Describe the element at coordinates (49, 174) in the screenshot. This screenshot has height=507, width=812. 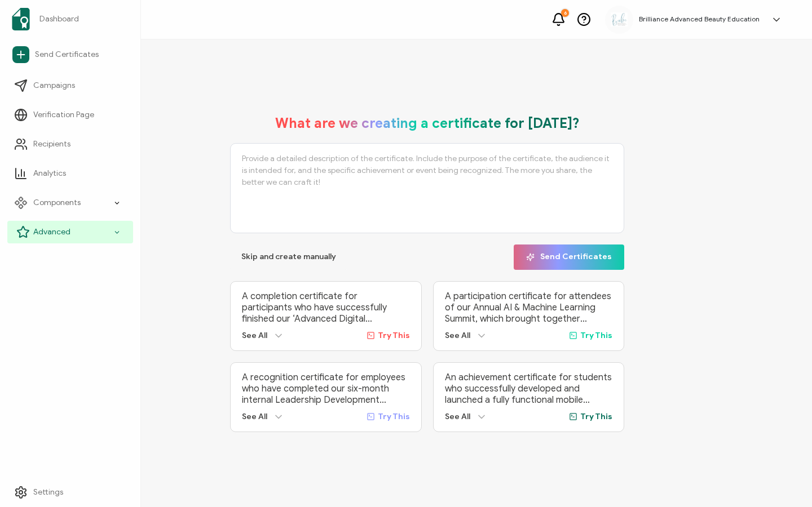
I see `span: Analytics` at that location.